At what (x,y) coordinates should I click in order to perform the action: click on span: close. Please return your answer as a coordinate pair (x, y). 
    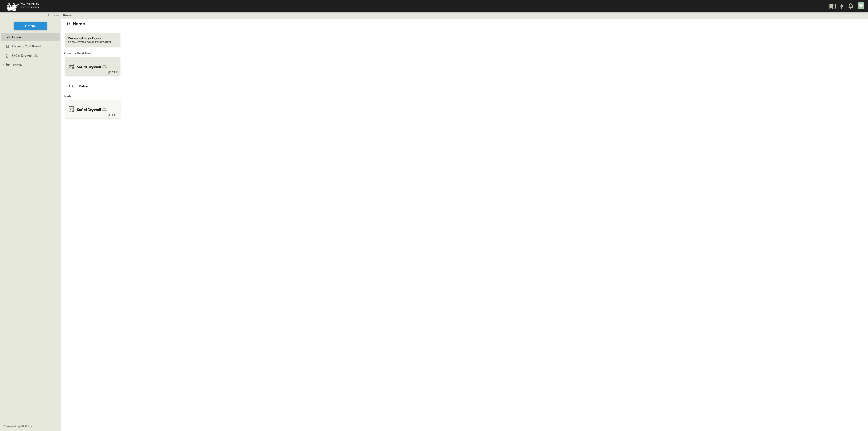
    Looking at the image, I should click on (55, 15).